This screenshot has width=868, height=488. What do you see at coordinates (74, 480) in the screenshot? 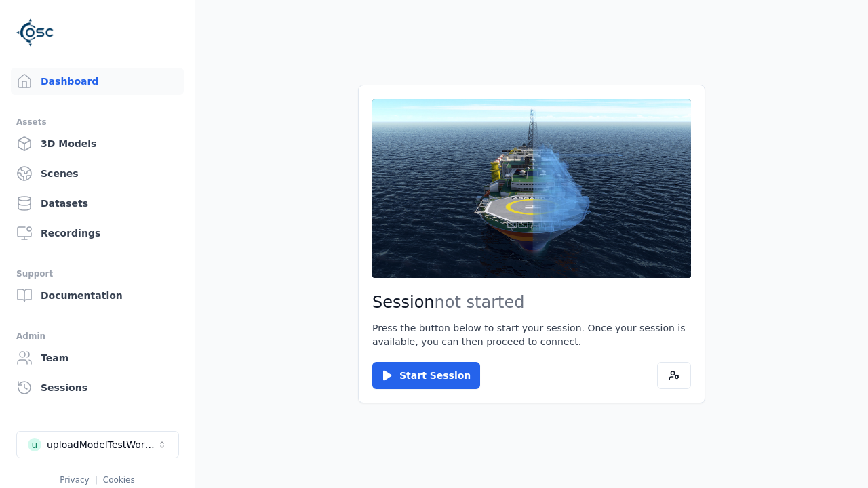
I see `a: Privacy` at bounding box center [74, 480].